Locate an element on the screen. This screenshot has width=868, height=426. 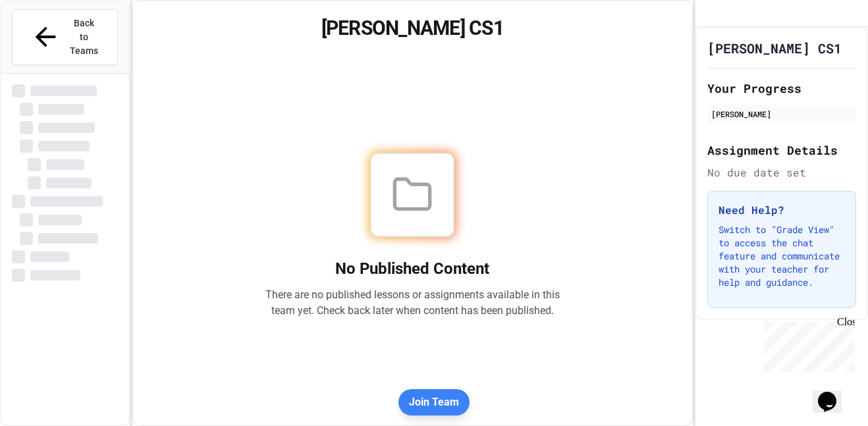
button: Back to Teams is located at coordinates (64, 37).